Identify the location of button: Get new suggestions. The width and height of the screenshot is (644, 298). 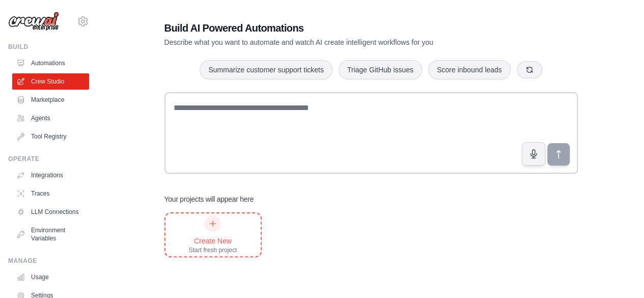
(530, 70).